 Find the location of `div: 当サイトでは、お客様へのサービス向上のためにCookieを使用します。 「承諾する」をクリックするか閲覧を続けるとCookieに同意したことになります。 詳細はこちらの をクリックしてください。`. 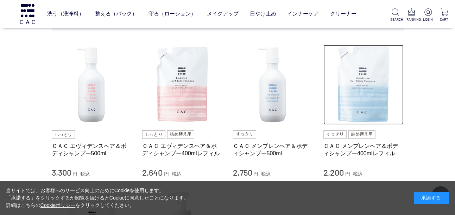

div: 当サイトでは、お客様へのサービス向上のためにCookieを使用します。 「承諾する」をクリックするか閲覧を続けるとCookieに同意したことになります。 詳細はこちらの をクリックしてください。 is located at coordinates (98, 198).